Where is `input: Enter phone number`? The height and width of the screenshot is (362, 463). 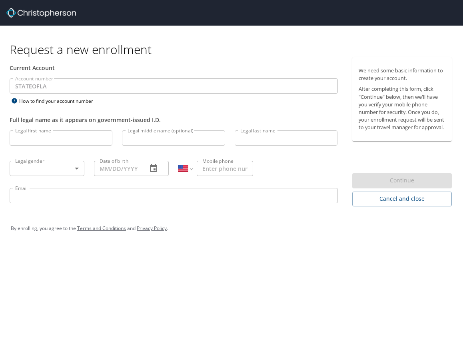 input: Enter phone number is located at coordinates (225, 168).